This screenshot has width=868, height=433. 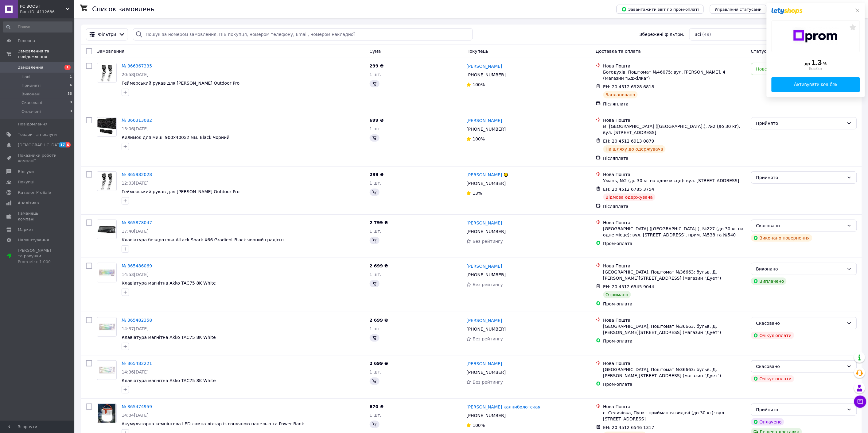 What do you see at coordinates (379, 320) in the screenshot?
I see `span: 2 699 ₴` at bounding box center [379, 320].